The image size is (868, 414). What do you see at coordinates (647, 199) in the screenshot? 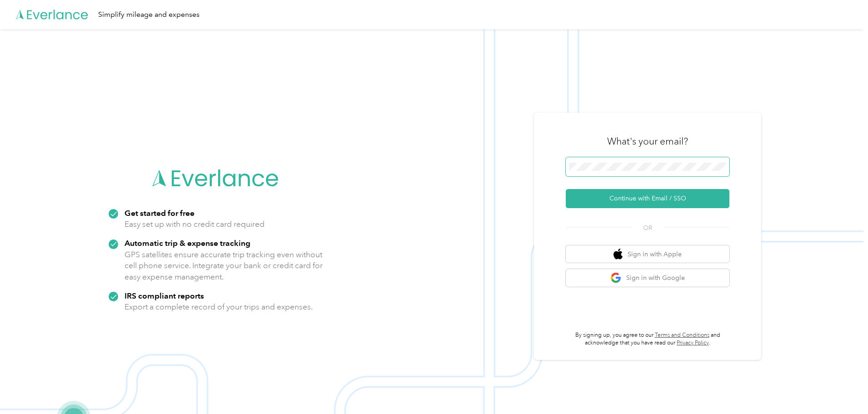
I see `button: Continue with Email / SSO` at bounding box center [647, 199].